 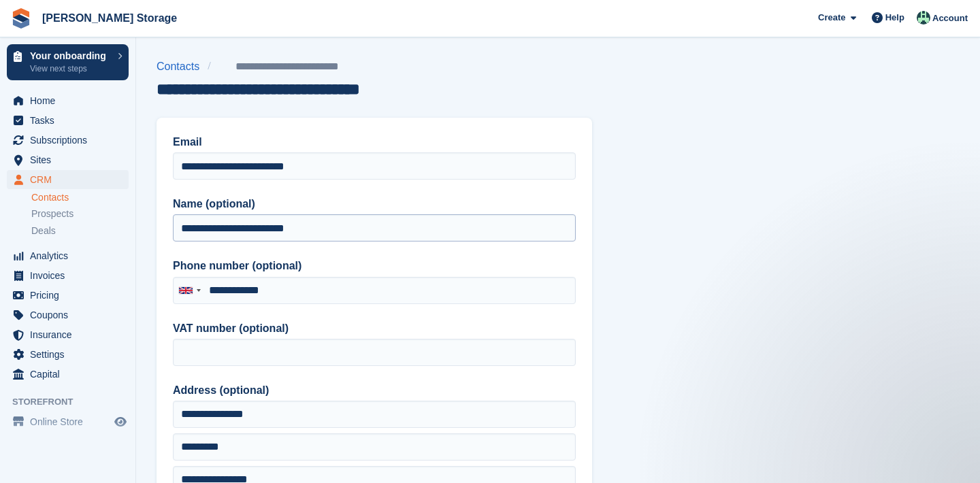 What do you see at coordinates (71, 295) in the screenshot?
I see `span: Pricing` at bounding box center [71, 295].